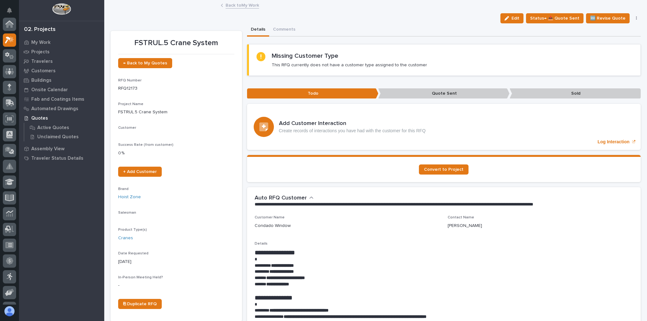 The width and height of the screenshot is (647, 321). What do you see at coordinates (352, 124) in the screenshot?
I see `h3: Add Customer Interaction` at bounding box center [352, 124].